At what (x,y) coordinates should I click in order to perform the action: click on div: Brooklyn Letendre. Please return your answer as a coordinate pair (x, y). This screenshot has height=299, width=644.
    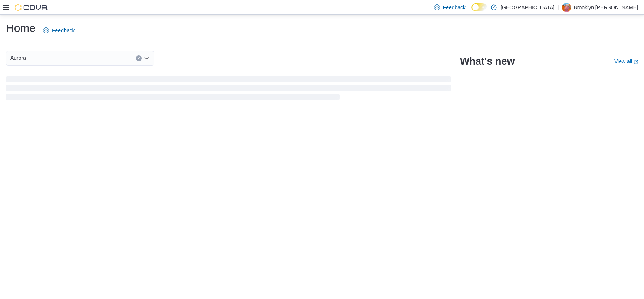
    Looking at the image, I should click on (566, 8).